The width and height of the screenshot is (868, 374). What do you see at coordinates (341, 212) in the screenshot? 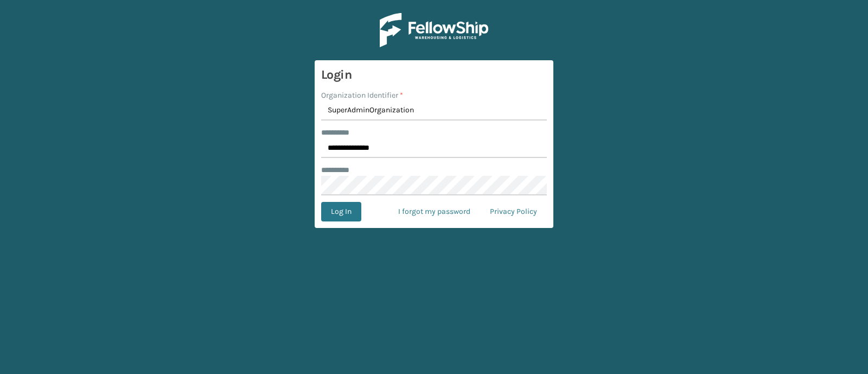
I see `button: Log In` at bounding box center [341, 212].